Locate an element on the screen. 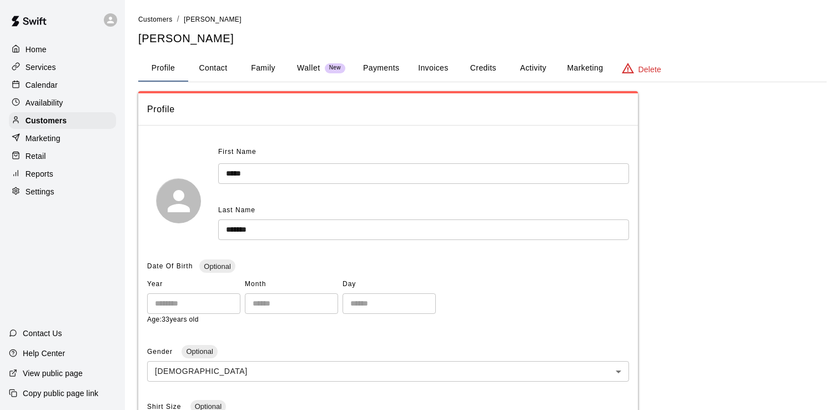  p: Calendar is located at coordinates (42, 85).